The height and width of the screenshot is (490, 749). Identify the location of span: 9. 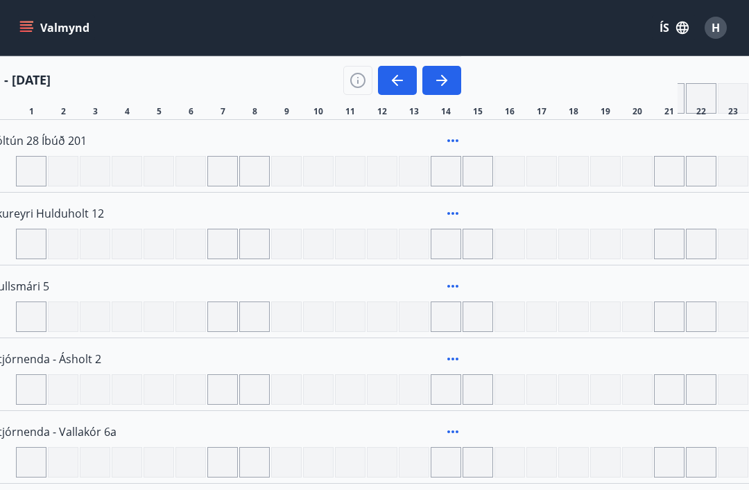
(286, 112).